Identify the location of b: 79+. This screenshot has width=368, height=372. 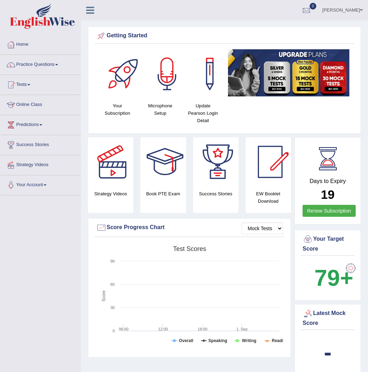
(334, 277).